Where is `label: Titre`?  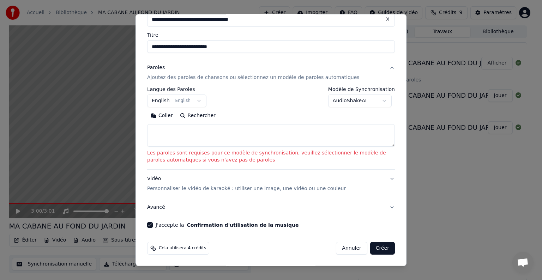 label: Titre is located at coordinates (271, 35).